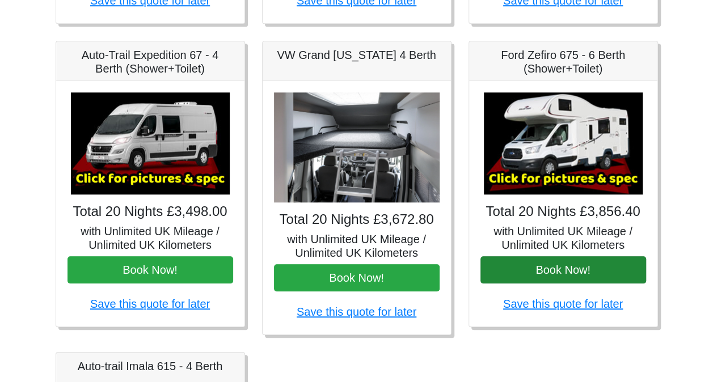  I want to click on h5: Ford Zefiro 675 - 6 Berth (Shower+Toilet), so click(563, 62).